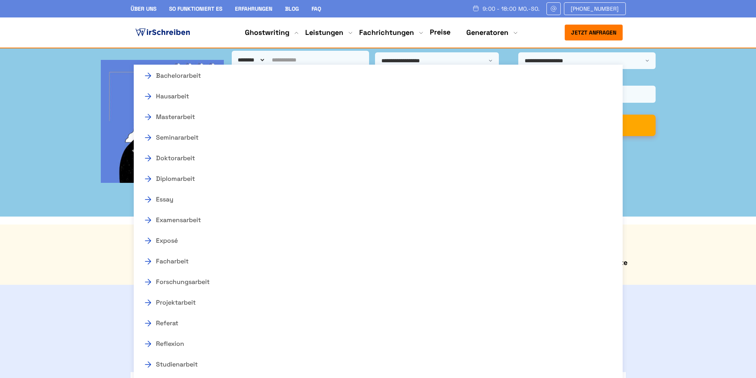 Image resolution: width=756 pixels, height=378 pixels. What do you see at coordinates (183, 220) in the screenshot?
I see `a: Examensarbeit` at bounding box center [183, 220].